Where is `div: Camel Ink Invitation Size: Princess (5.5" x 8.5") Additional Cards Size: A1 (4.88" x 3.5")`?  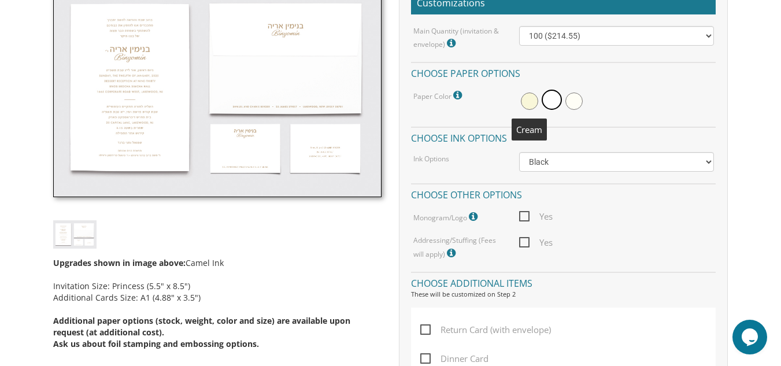
div: Camel Ink Invitation Size: Princess (5.5" x 8.5") Additional Cards Size: A1 (4.88" x 3.5") is located at coordinates (217, 299).